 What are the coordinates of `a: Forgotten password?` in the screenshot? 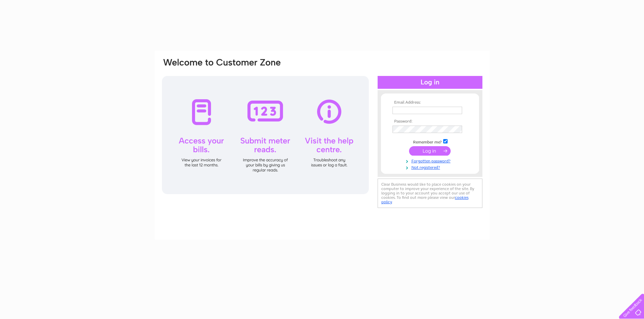 It's located at (430, 161).